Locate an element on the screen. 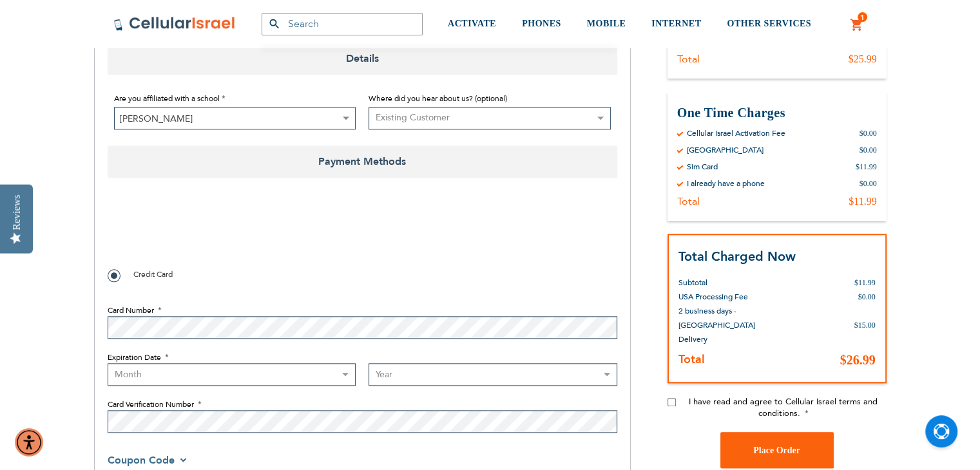 The width and height of the screenshot is (980, 470). span: 1 is located at coordinates (862, 18).